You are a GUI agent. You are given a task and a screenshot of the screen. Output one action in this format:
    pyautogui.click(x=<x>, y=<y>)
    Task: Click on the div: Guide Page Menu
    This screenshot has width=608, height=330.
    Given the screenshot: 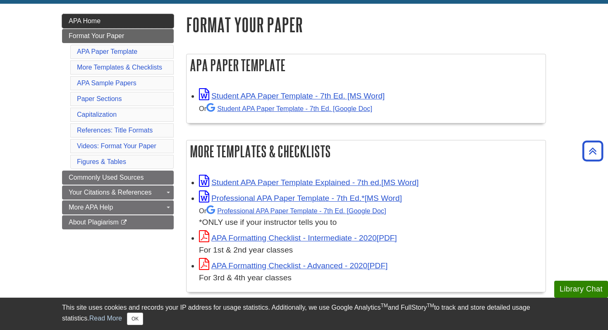 What is the action you would take?
    pyautogui.click(x=118, y=122)
    